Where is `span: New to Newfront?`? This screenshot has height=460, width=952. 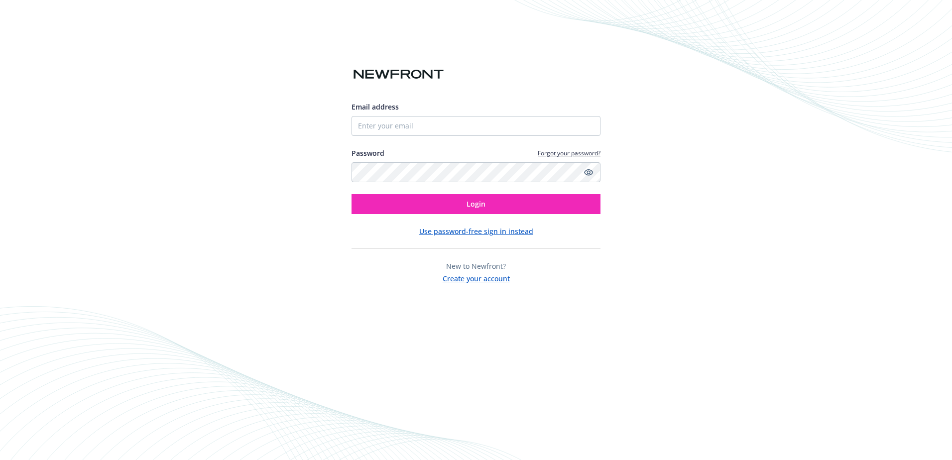
span: New to Newfront? is located at coordinates (476, 266).